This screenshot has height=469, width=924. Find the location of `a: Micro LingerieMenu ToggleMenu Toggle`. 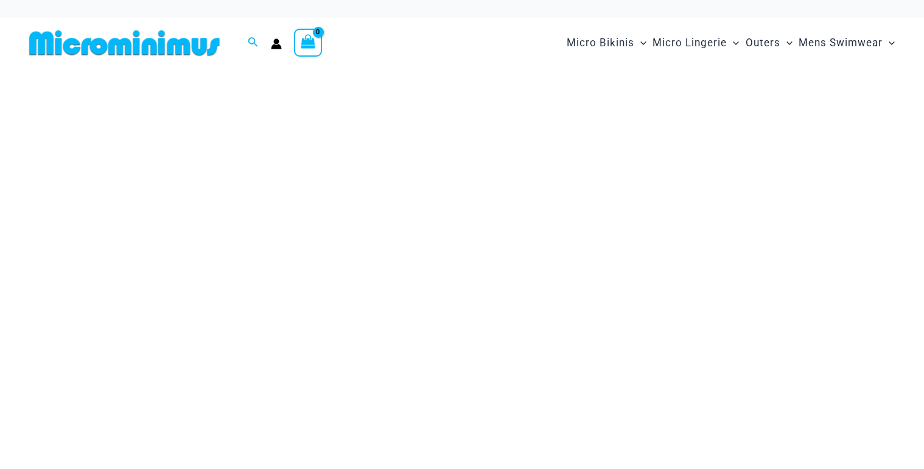

a: Micro LingerieMenu ToggleMenu Toggle is located at coordinates (696, 43).